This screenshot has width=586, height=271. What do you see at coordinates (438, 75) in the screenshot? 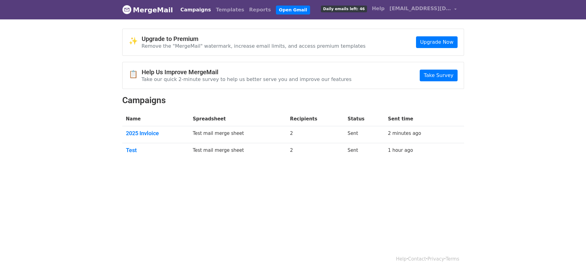
I see `a: Take Survey` at bounding box center [438, 75].